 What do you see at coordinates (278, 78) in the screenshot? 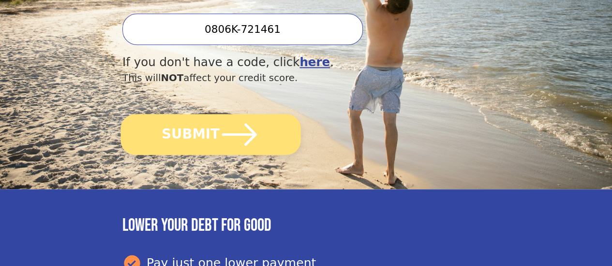
I see `div: This will affect your credit score.` at bounding box center [278, 78].